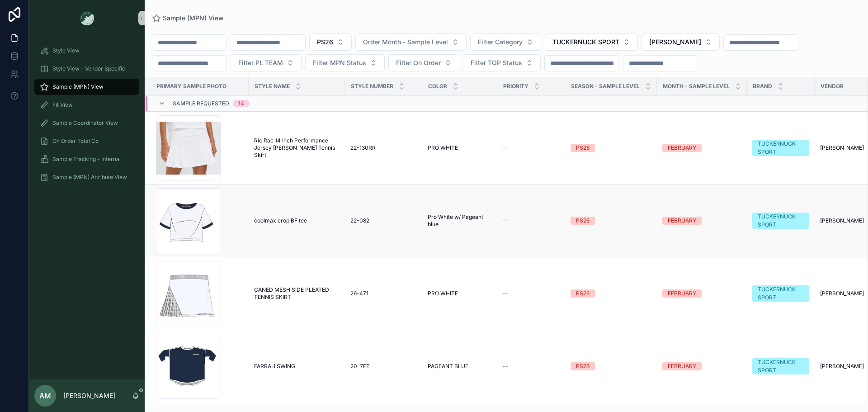 This screenshot has width=868, height=412. I want to click on a: CANED MESH SIDE PLEATED TENNIS SKIRT, so click(296, 293).